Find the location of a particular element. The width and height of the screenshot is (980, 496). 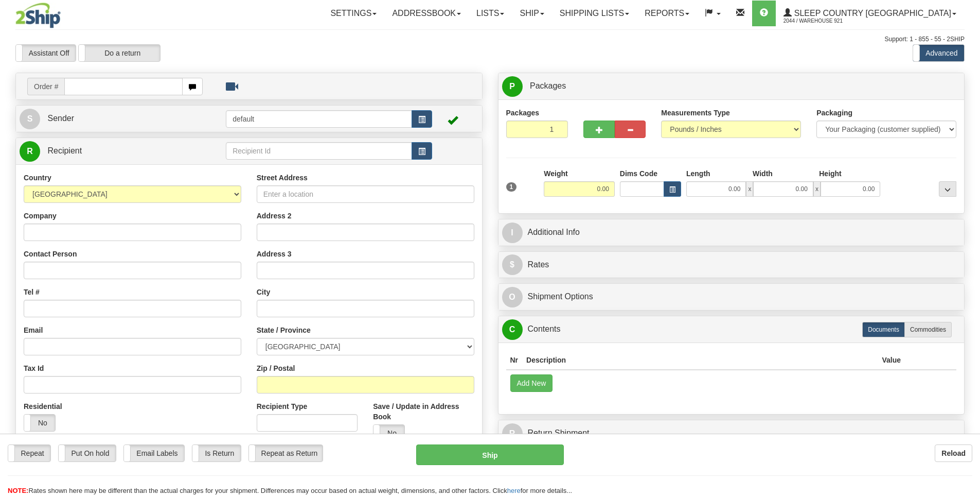

label: Do a return is located at coordinates (120, 53).